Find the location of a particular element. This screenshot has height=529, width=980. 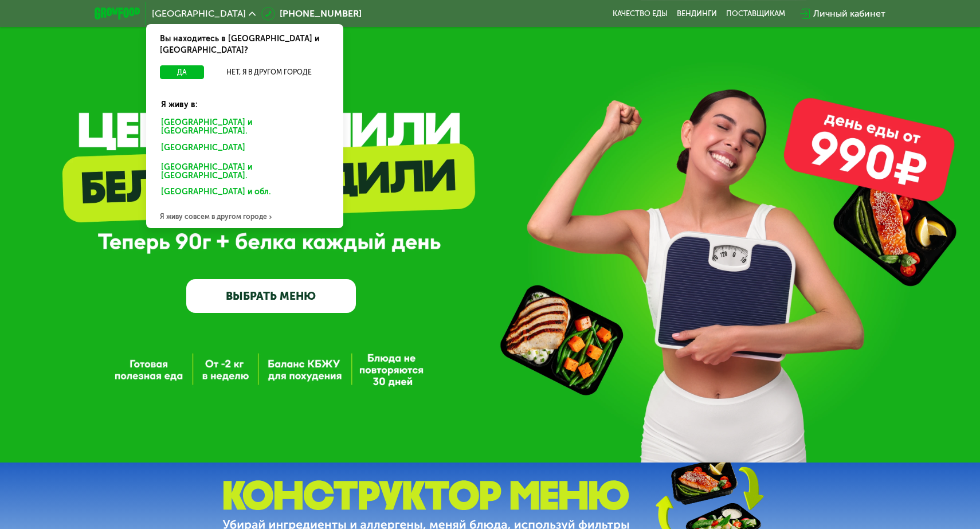

div: Я живу в: is located at coordinates (244, 101).